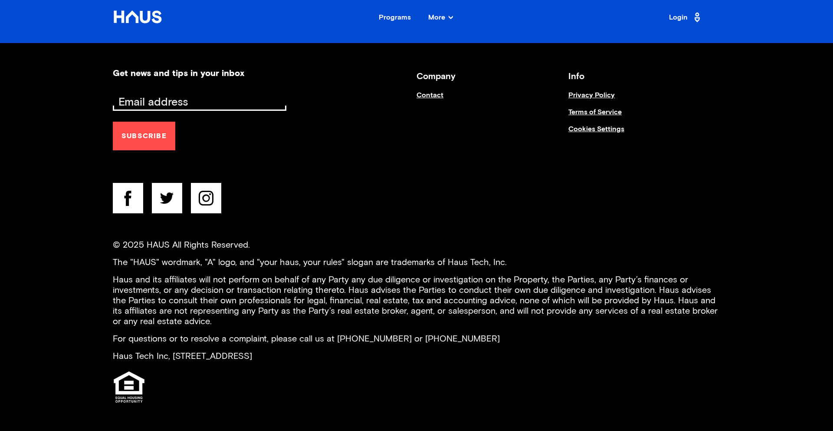 The image size is (833, 431). Describe the element at coordinates (645, 133) in the screenshot. I see `a: Cookies Settings` at that location.